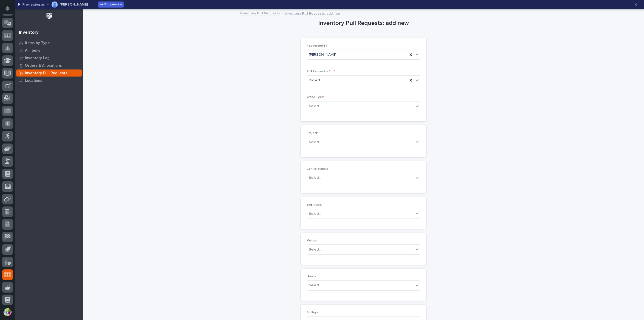  What do you see at coordinates (49, 16) in the screenshot?
I see `img: Workspace Logo` at bounding box center [49, 16].